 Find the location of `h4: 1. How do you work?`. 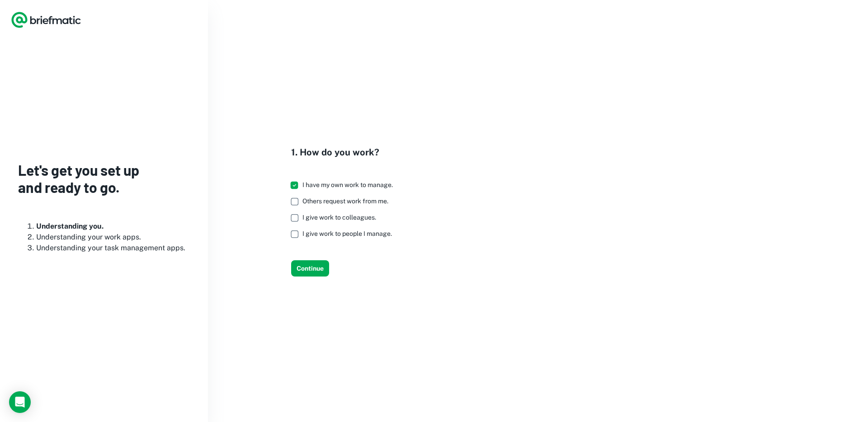

h4: 1. How do you work? is located at coordinates (345, 152).